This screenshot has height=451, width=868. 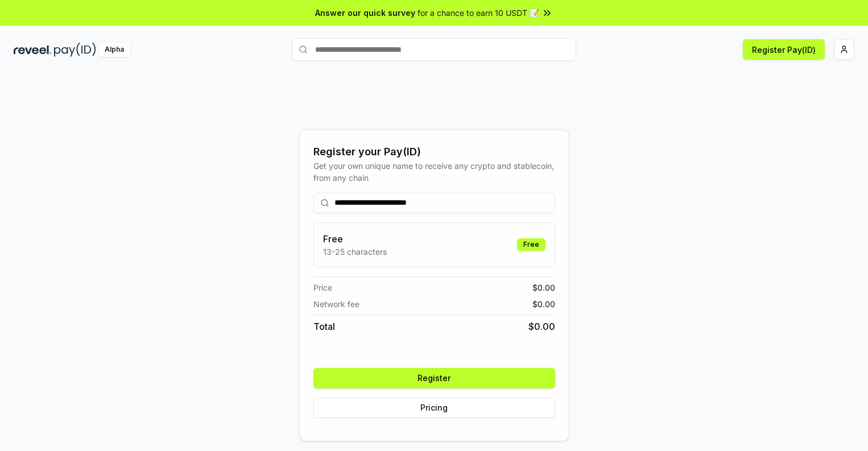 What do you see at coordinates (434, 152) in the screenshot?
I see `div: Register your Pay(ID)` at bounding box center [434, 152].